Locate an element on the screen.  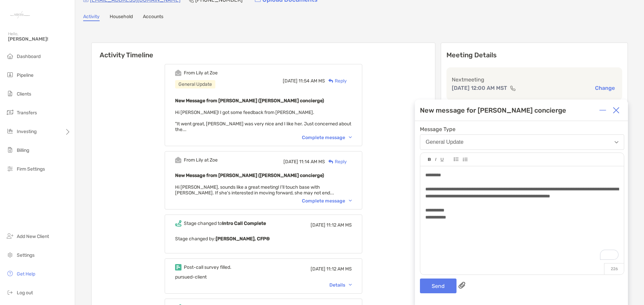
img: clients icon is located at coordinates (10, 93).